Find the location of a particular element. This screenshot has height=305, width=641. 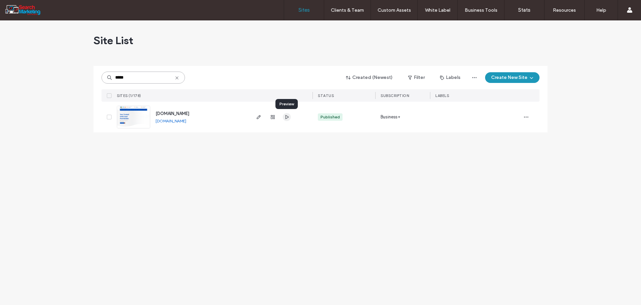

span: Help is located at coordinates (22, 8).